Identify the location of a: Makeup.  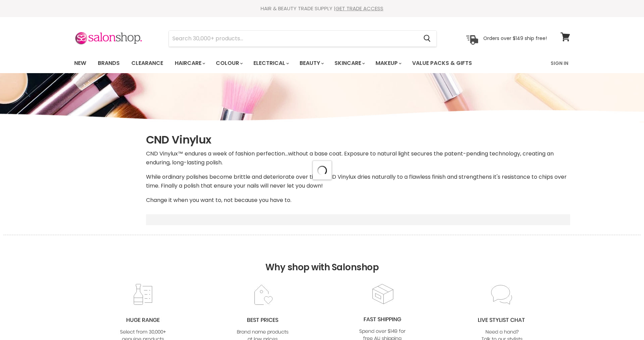
(387, 63).